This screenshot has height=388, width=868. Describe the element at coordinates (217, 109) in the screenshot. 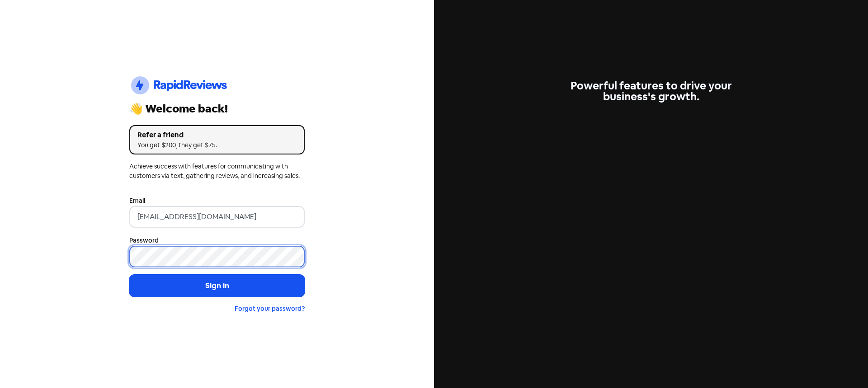

I see `div: 👋 Welcome back!` at that location.